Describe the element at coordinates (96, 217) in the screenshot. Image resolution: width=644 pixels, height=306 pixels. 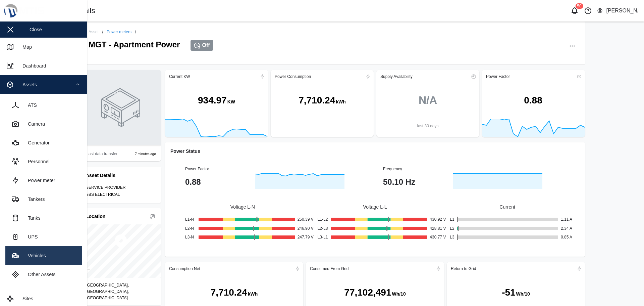
I see `div: Location` at that location.